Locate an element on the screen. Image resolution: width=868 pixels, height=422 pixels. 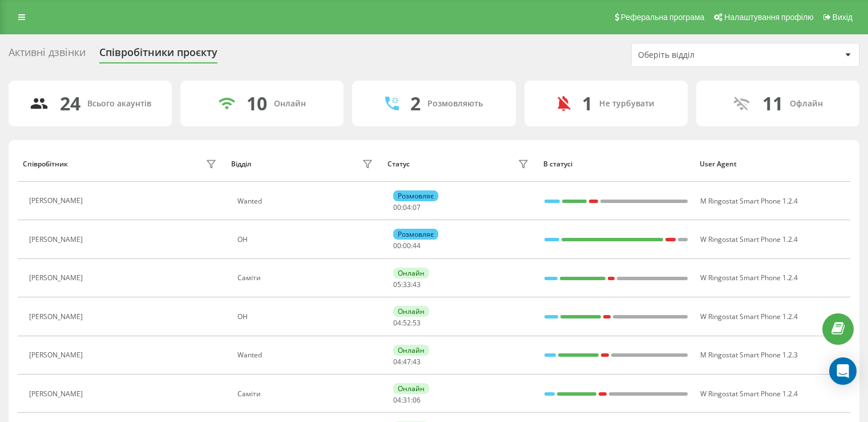
span: 06 is located at coordinates (417, 399).